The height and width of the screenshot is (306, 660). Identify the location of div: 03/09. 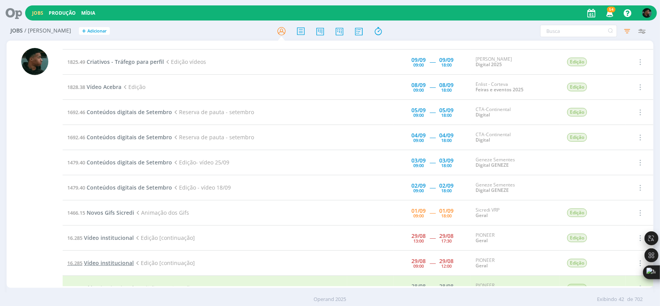
(446, 161).